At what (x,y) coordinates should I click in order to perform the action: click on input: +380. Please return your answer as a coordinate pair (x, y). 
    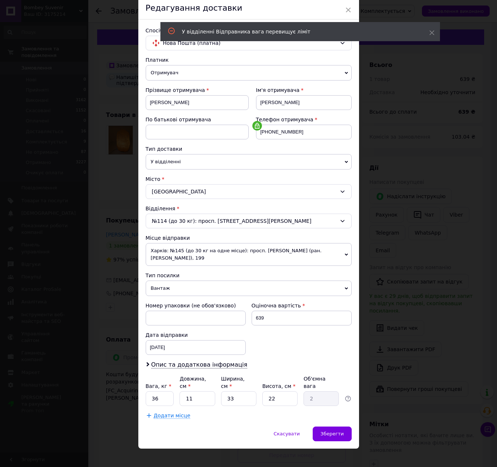
    Looking at the image, I should click on (304, 132).